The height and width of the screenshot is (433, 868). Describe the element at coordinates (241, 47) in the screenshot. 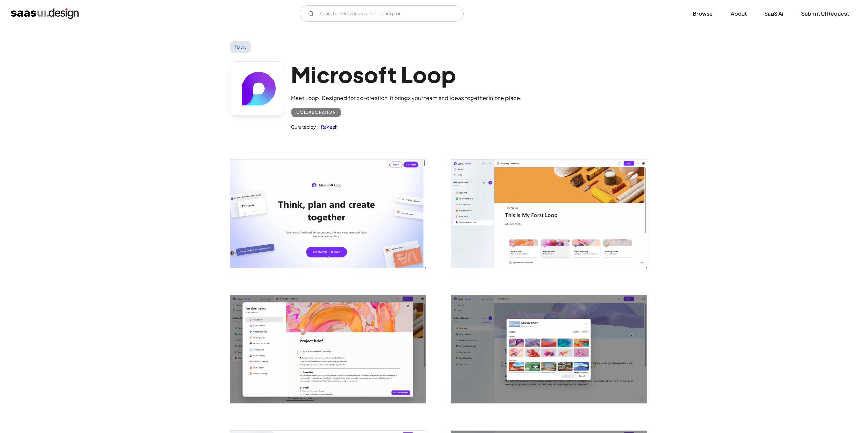

I see `a: Back` at that location.